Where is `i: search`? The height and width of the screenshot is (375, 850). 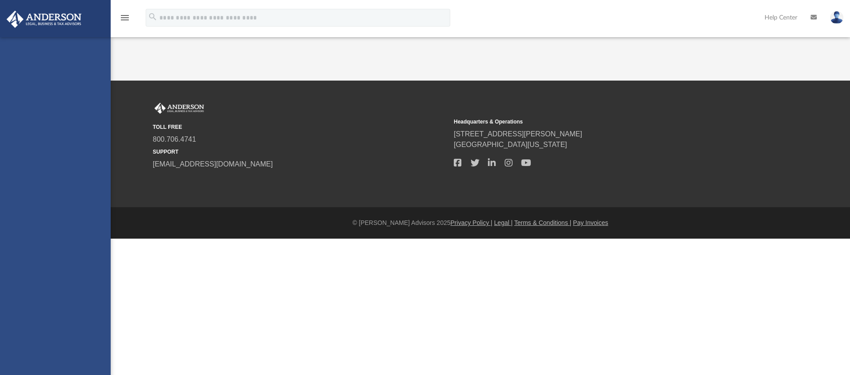
i: search is located at coordinates (153, 17).